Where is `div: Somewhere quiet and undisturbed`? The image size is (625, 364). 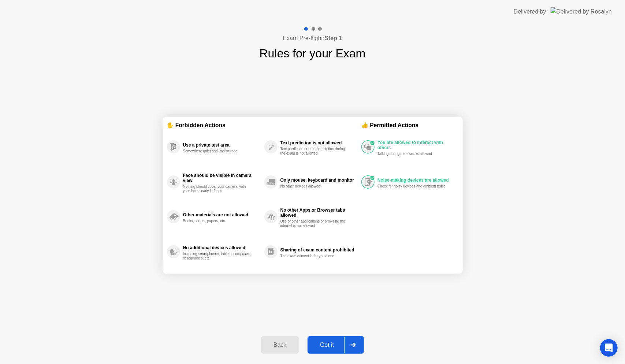
div: Somewhere quiet and undisturbed is located at coordinates (217, 151).